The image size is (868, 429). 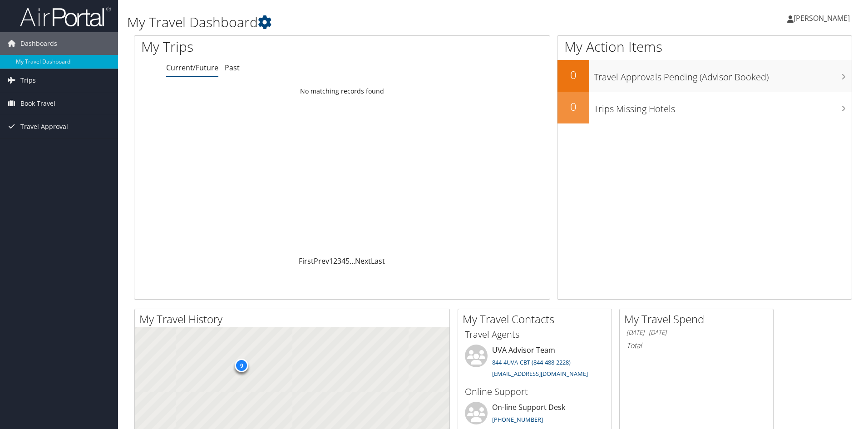 I want to click on a: 2, so click(x=335, y=261).